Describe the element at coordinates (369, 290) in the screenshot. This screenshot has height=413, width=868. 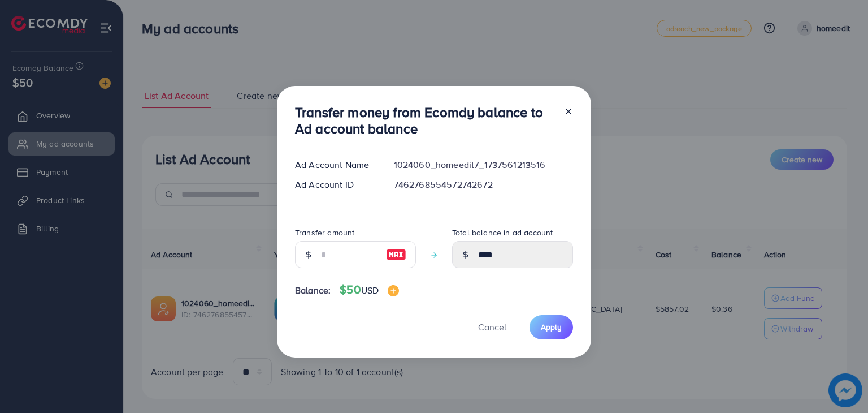
I see `h4: $50` at that location.